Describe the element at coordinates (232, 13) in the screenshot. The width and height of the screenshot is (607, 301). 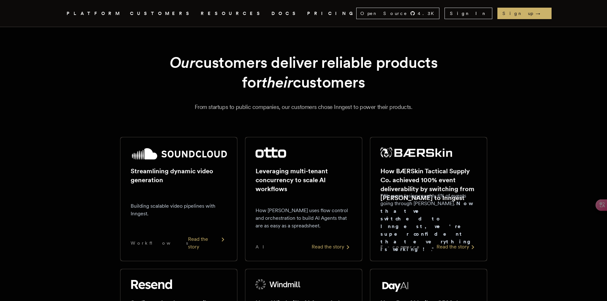
I see `span: RESOURCES` at that location.